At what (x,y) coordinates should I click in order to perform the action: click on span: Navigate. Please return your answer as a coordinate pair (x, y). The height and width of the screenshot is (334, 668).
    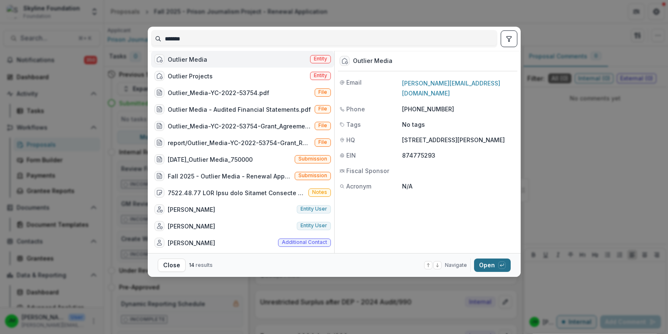
    Looking at the image, I should click on (456, 265).